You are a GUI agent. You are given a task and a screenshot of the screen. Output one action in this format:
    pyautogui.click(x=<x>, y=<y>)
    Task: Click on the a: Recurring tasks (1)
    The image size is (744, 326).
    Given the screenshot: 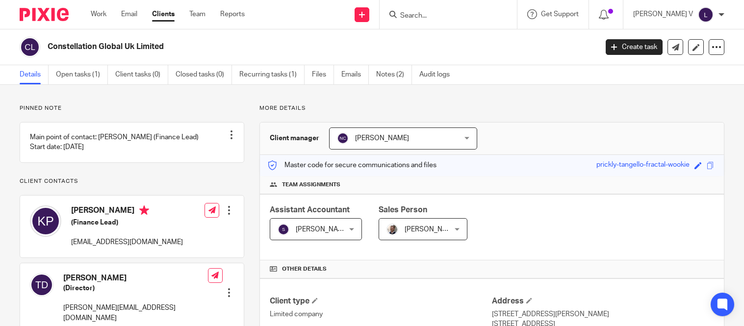 What is the action you would take?
    pyautogui.click(x=272, y=75)
    